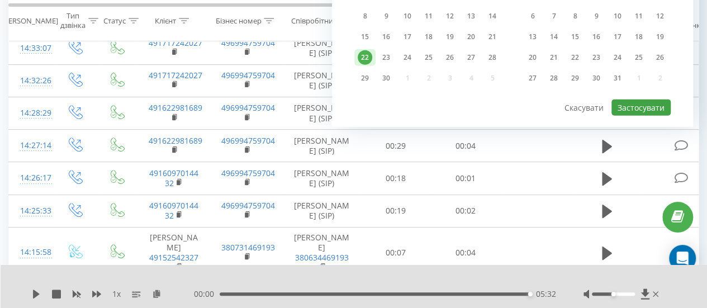 Image resolution: width=707 pixels, height=308 pixels. What do you see at coordinates (618, 78) in the screenshot?
I see `div: пт 31 жовт 2025 р.` at bounding box center [618, 78].